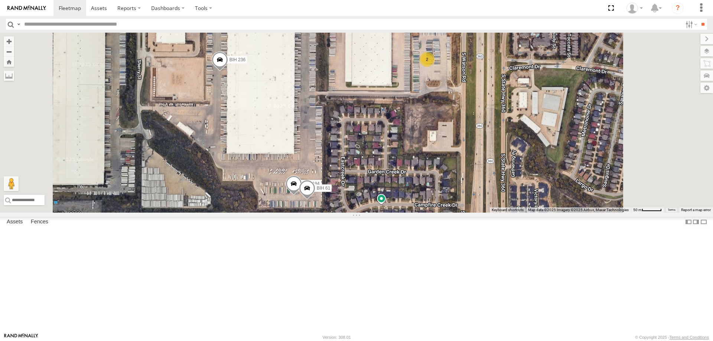 The width and height of the screenshot is (713, 341). What do you see at coordinates (672, 338) in the screenshot?
I see `div: © Copyright 2025 -` at bounding box center [672, 338].